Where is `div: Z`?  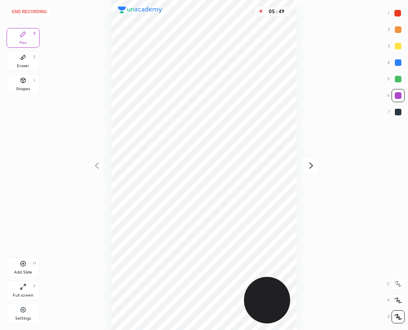
div: Z is located at coordinates (396, 317).